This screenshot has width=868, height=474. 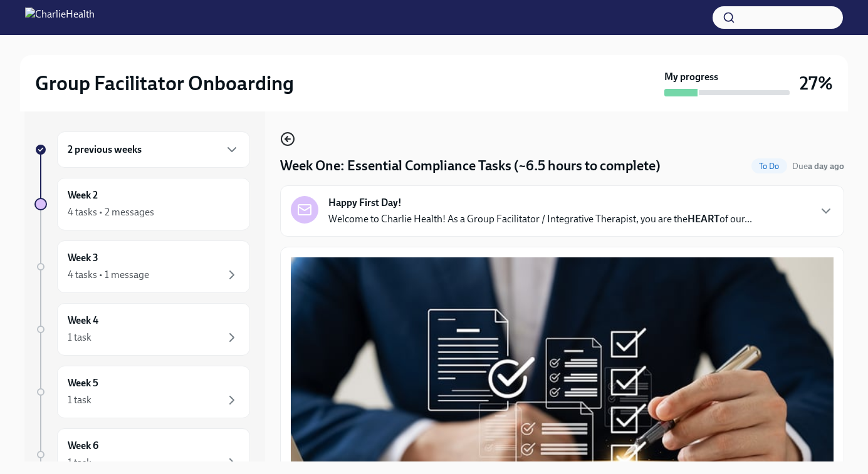 I want to click on a: Week 34 tasks • 1 message, so click(x=142, y=267).